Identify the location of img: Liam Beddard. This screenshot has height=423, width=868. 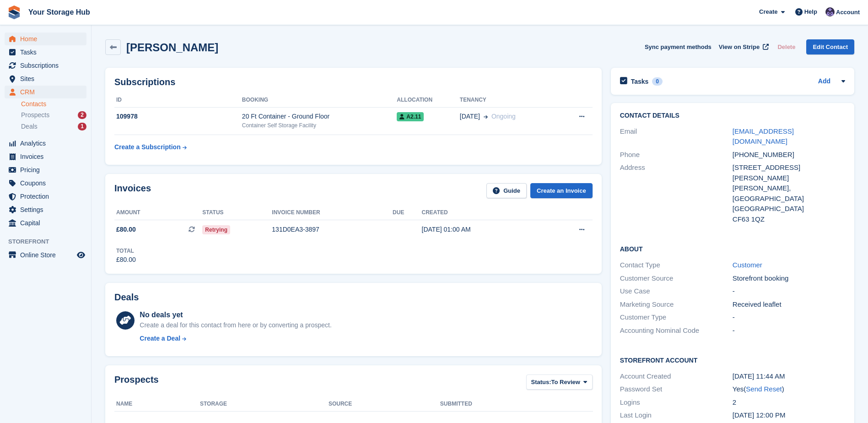
(830, 12).